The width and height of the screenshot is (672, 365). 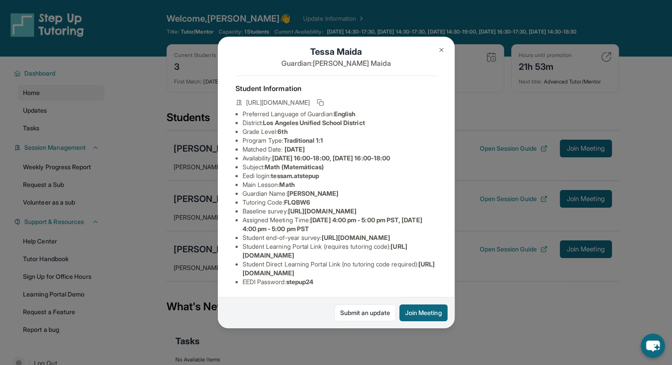 What do you see at coordinates (282, 131) in the screenshot?
I see `span: 6th` at bounding box center [282, 131].